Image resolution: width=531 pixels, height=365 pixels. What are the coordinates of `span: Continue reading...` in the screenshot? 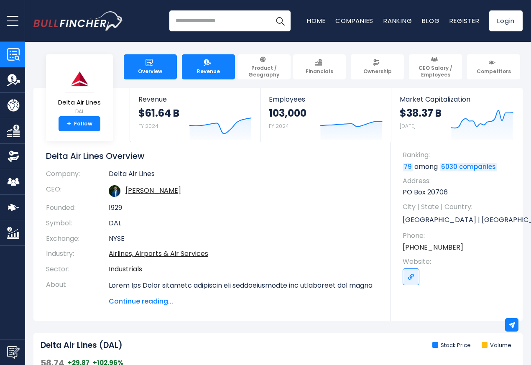 It's located at (243, 301).